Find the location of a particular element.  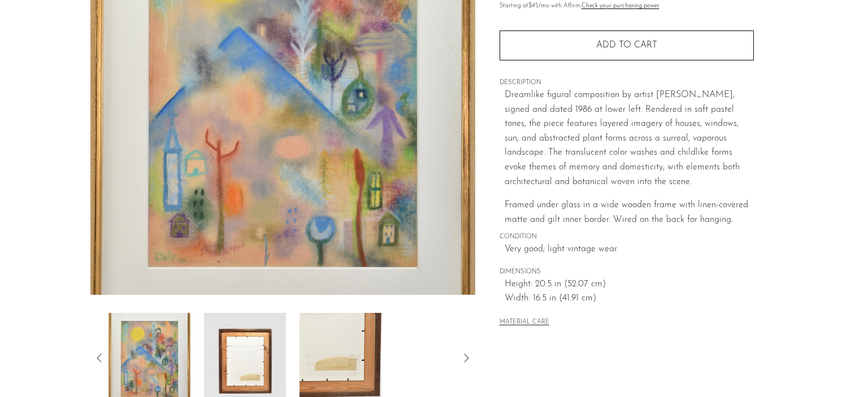

a: Check your purchasing power - Learn more about Affirm Financing (opens in modal) is located at coordinates (621, 6).